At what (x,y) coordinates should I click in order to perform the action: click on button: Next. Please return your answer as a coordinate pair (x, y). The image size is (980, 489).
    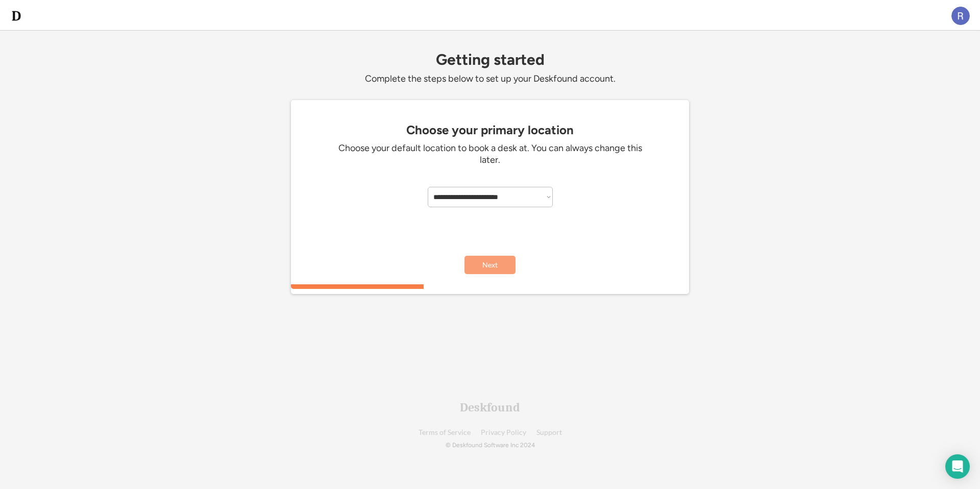
    Looking at the image, I should click on (490, 265).